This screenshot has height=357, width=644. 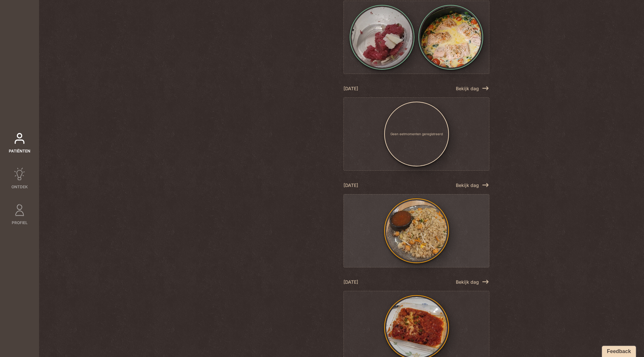 What do you see at coordinates (20, 223) in the screenshot?
I see `span: Profiel` at bounding box center [20, 223].